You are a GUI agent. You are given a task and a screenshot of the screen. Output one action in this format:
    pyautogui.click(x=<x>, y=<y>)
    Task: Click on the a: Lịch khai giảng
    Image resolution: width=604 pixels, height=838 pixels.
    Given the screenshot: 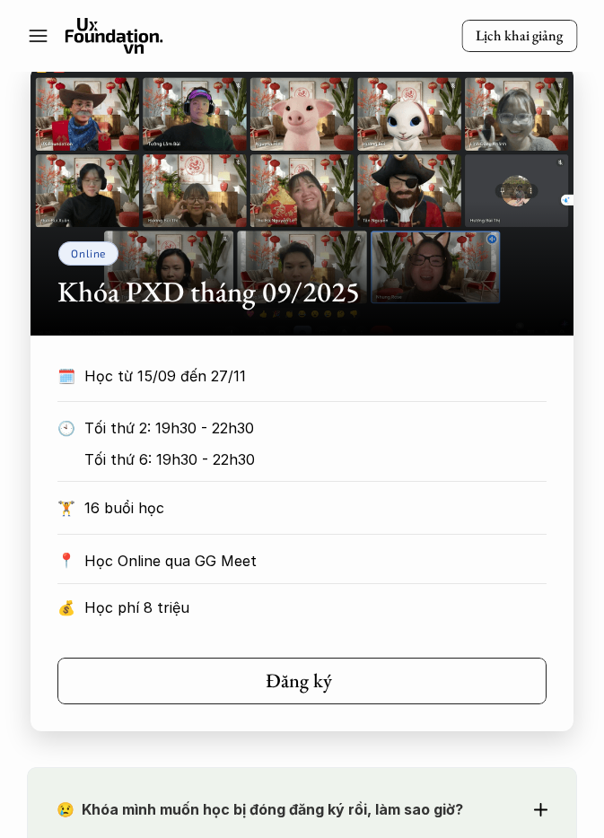 What is the action you would take?
    pyautogui.click(x=518, y=36)
    